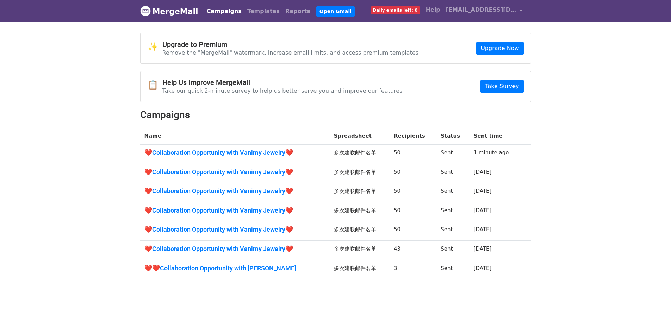  I want to click on a: 1 minute ago, so click(492, 153).